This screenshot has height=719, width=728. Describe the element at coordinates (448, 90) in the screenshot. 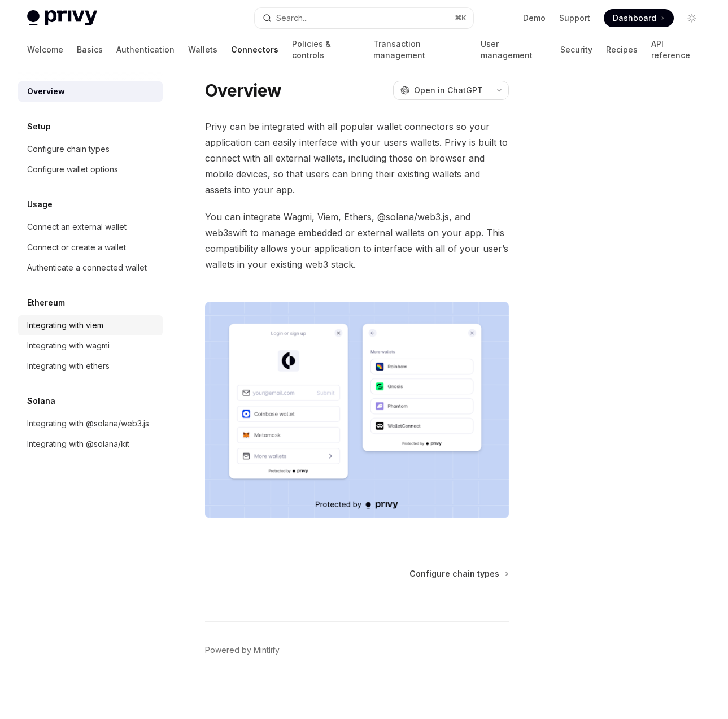

I see `span: Open in ChatGPT` at that location.